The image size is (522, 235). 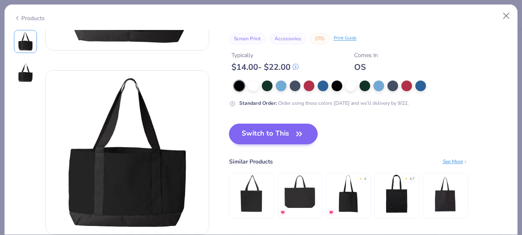 What do you see at coordinates (25, 41) in the screenshot?
I see `img: Front` at bounding box center [25, 41].